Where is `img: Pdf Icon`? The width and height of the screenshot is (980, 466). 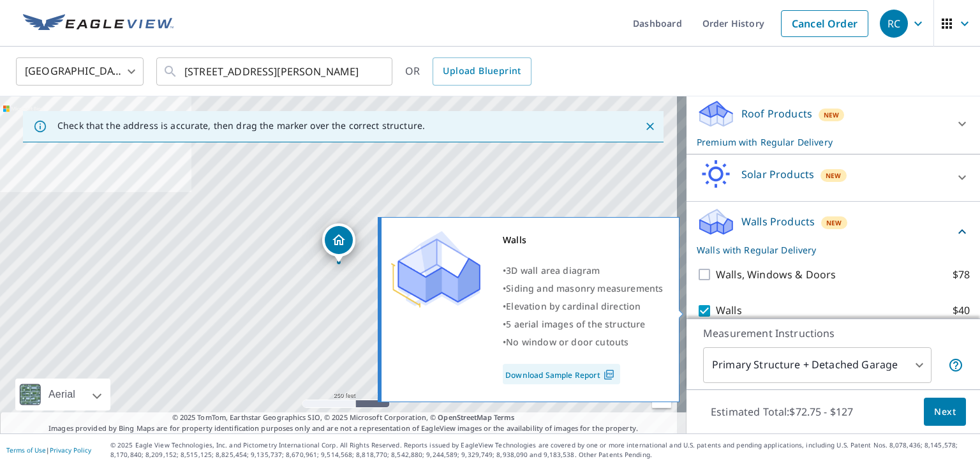 img: Pdf Icon is located at coordinates (608, 375).